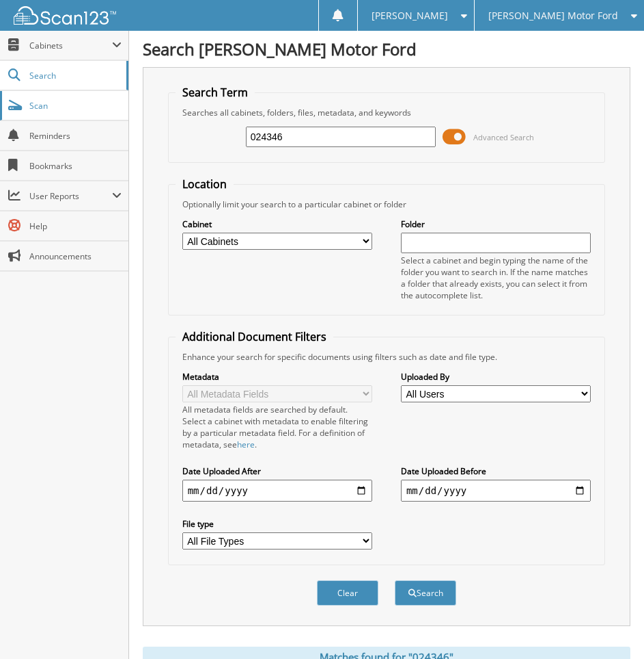 The width and height of the screenshot is (644, 659). I want to click on div: Optionally limit your search to a particular cabinet or folder, so click(387, 204).